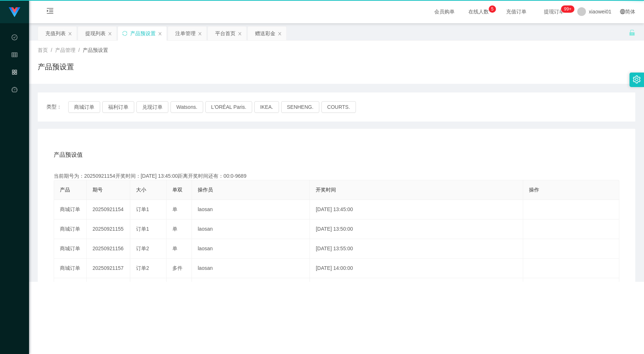 The width and height of the screenshot is (644, 354). What do you see at coordinates (534, 190) in the screenshot?
I see `span: 操作` at bounding box center [534, 190].